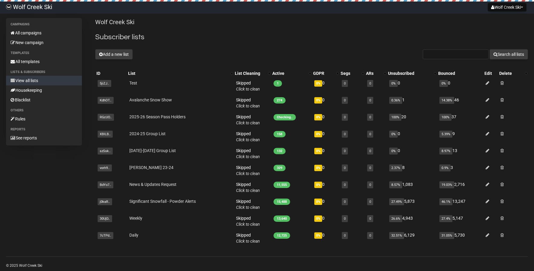 Image resolution: width=534 pixels, height=271 pixels. Describe the element at coordinates (105, 219) in the screenshot. I see `span: 30UjD..` at that location.